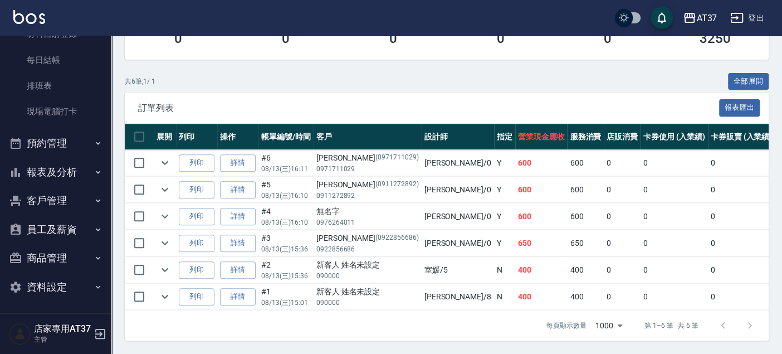 This screenshot has height=354, width=782. What do you see at coordinates (706, 18) in the screenshot?
I see `div: AT37` at bounding box center [706, 18].